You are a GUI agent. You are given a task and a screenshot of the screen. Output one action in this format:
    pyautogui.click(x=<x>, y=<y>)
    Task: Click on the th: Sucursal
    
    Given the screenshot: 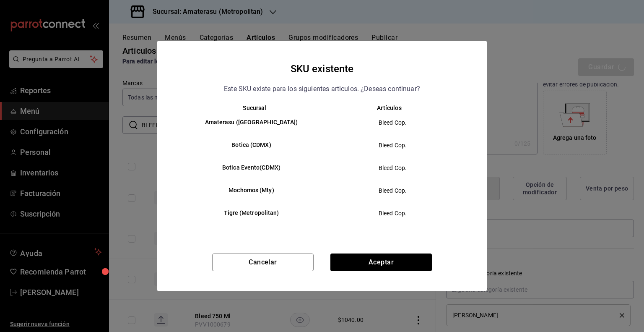 What is the action you would take?
    pyautogui.click(x=248, y=108)
    